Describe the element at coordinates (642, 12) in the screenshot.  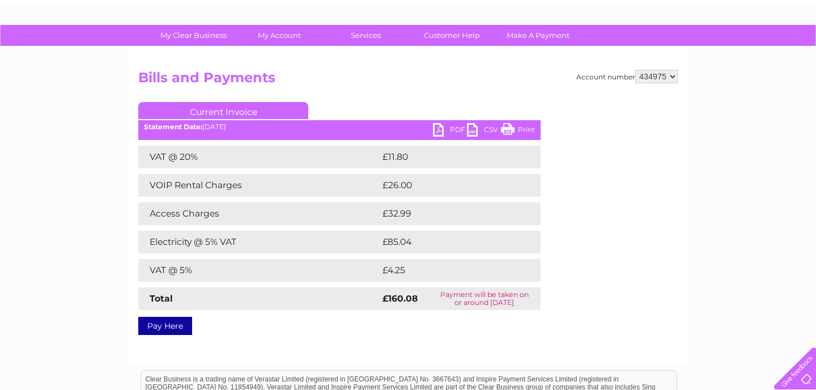
I see `a: 0333 014 3131` at that location.